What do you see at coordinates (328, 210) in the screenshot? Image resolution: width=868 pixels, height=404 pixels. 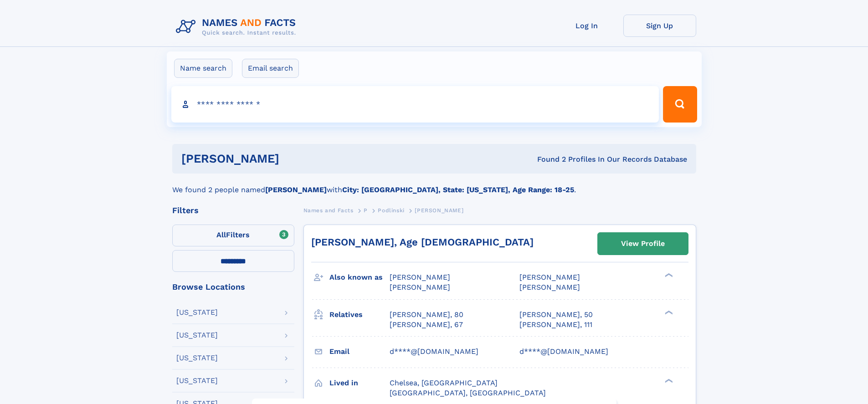 I see `a: Names and Facts` at bounding box center [328, 210].